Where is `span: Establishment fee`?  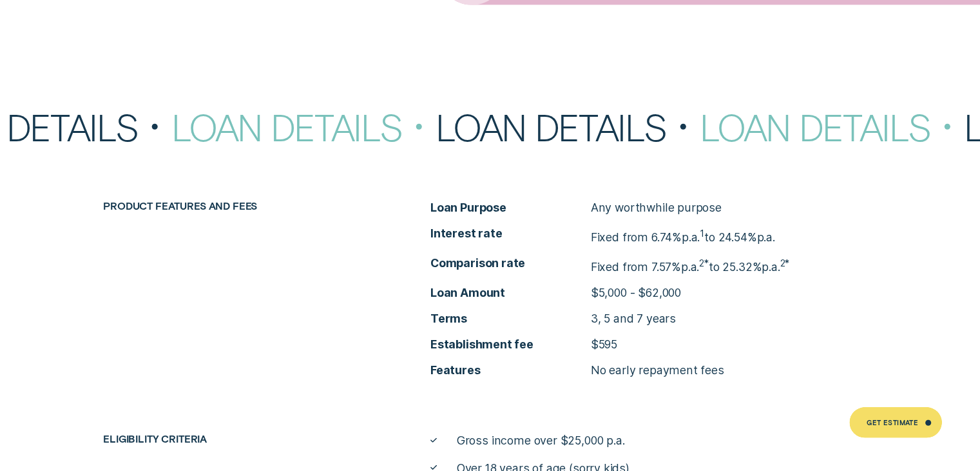
span: Establishment fee is located at coordinates (510, 344).